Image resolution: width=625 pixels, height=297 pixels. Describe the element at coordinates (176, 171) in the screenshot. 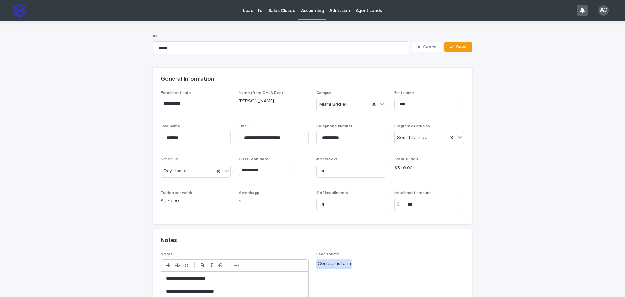

I see `span: Day classes` at that location.